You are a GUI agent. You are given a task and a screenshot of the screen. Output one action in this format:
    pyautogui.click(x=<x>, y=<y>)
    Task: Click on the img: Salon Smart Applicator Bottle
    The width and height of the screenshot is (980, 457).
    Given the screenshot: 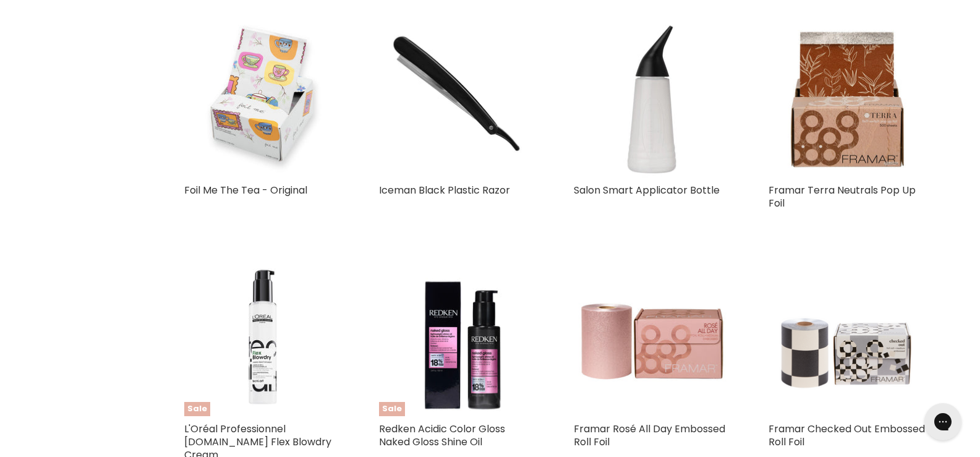 What is the action you would take?
    pyautogui.click(x=653, y=98)
    